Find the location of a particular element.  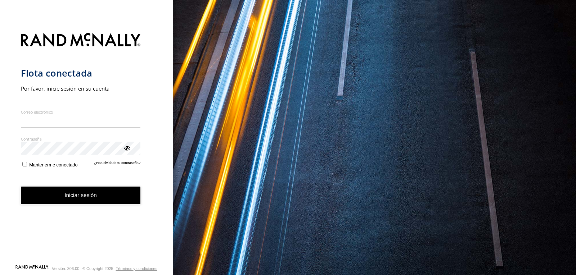

font: Mantenerme conectado is located at coordinates (53, 165).